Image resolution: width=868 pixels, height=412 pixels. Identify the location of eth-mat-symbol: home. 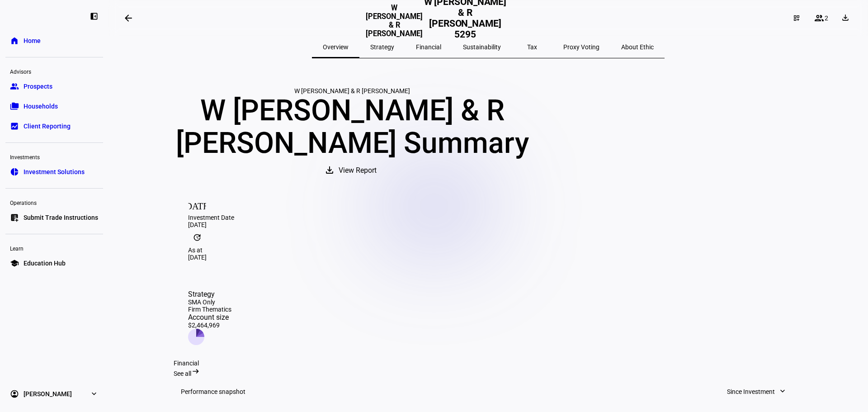
(15, 41).